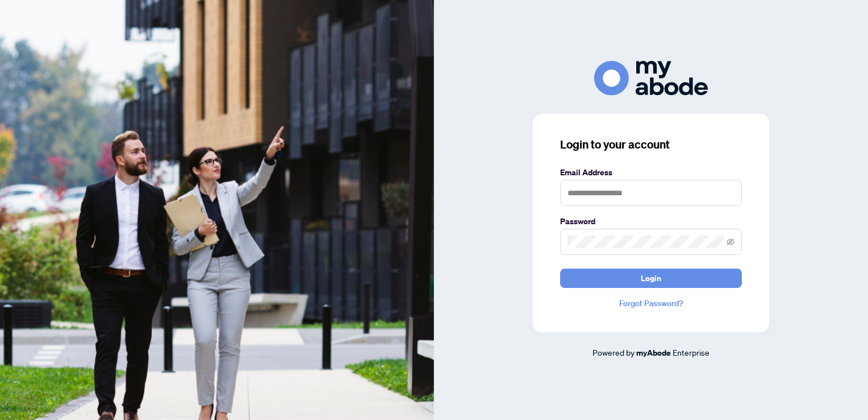 The image size is (868, 420). What do you see at coordinates (654, 352) in the screenshot?
I see `a: myAbode` at bounding box center [654, 352].